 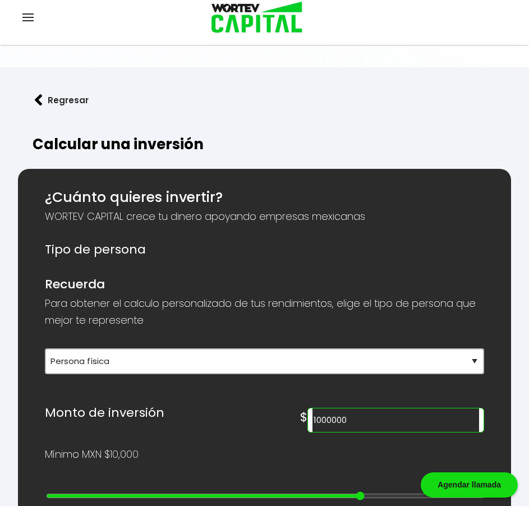 I want to click on p: Para obtener el calculo personalizado de tus rendimientos, elige el tipo de persona que mejor te ..., so click(x=264, y=312).